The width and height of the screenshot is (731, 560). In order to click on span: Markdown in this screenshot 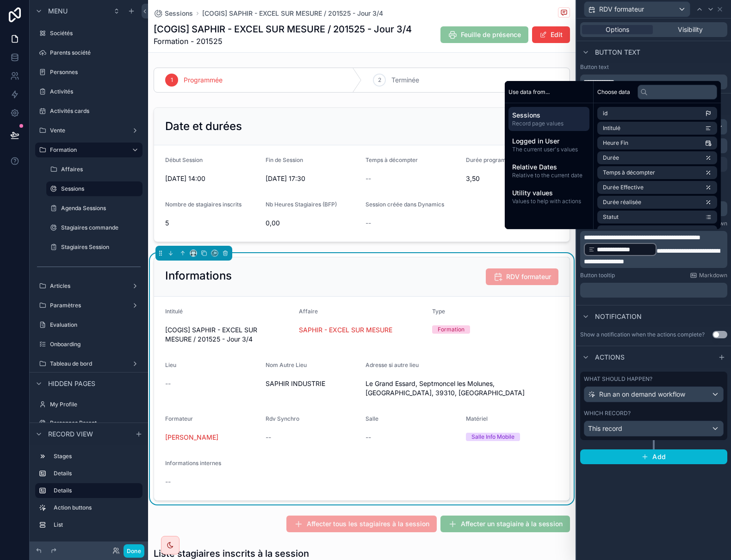, I will do `click(713, 275)`.